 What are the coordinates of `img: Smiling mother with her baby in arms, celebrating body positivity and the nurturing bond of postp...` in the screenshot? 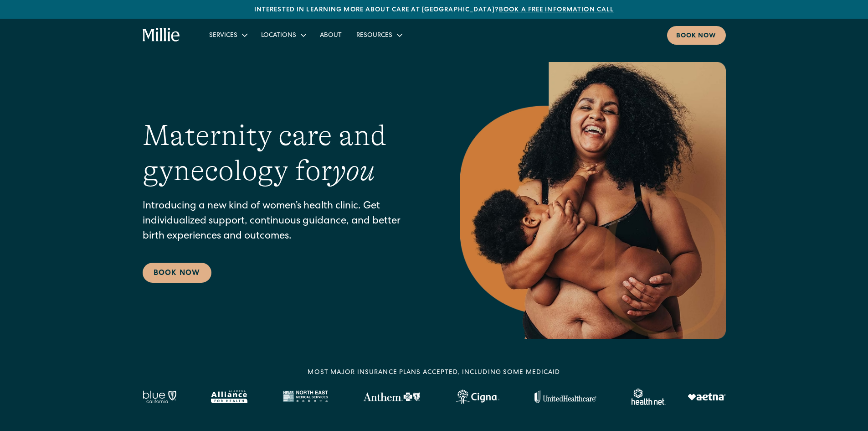 It's located at (593, 200).